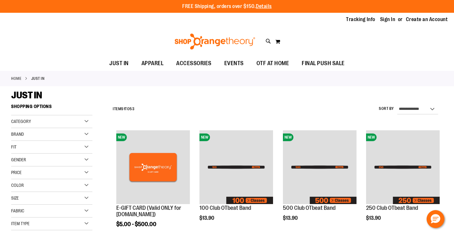 Image resolution: width=454 pixels, height=236 pixels. What do you see at coordinates (403, 167) in the screenshot?
I see `img: Image of 250 Club OTbeat Band` at bounding box center [403, 167].